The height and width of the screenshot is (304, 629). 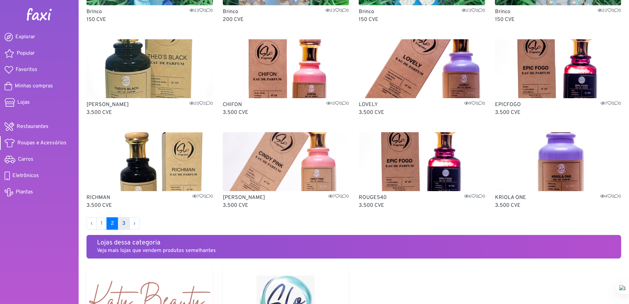 What do you see at coordinates (25, 37) in the screenshot?
I see `span: Explorar` at bounding box center [25, 37].